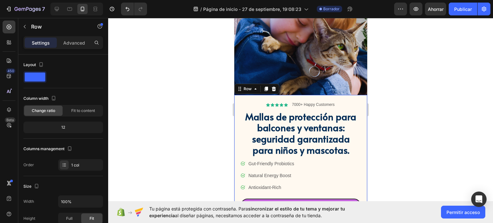 This screenshot has width=493, height=223. I want to click on font: 450, so click(11, 71).